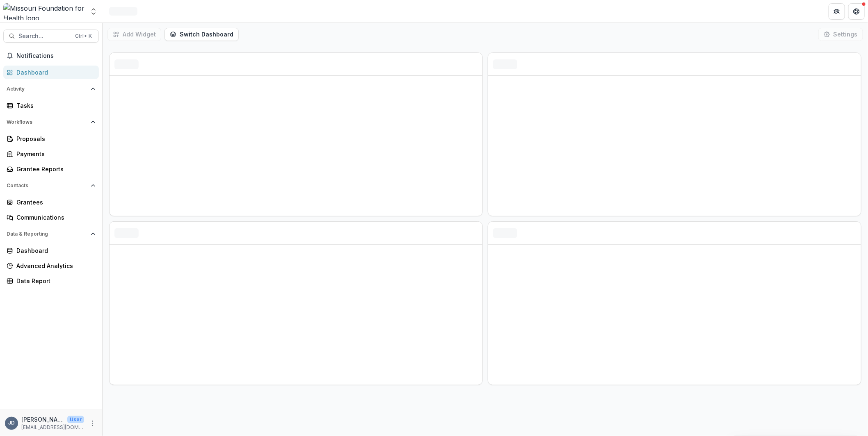 This screenshot has width=868, height=436. I want to click on button: Notifications, so click(51, 56).